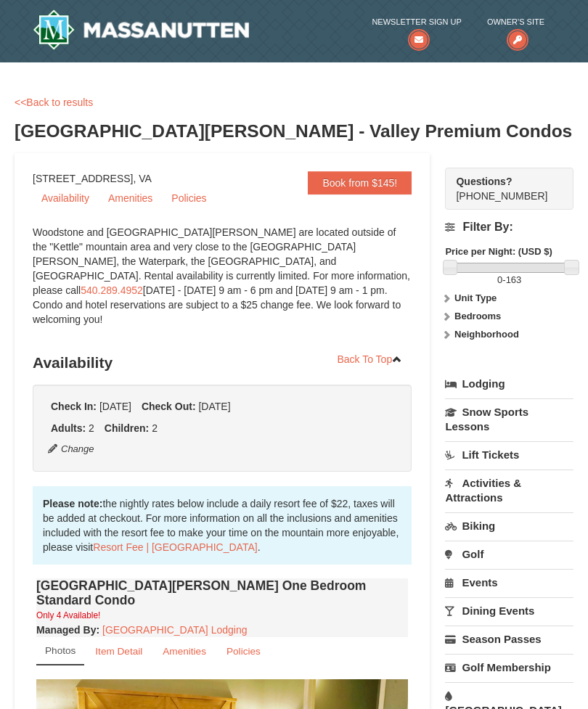 The width and height of the screenshot is (588, 709). What do you see at coordinates (359, 183) in the screenshot?
I see `a: Book from $145!` at bounding box center [359, 183].